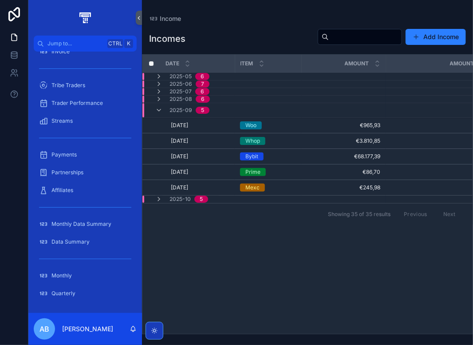 Image resolution: width=473 pixels, height=345 pixels. Describe the element at coordinates (85, 103) in the screenshot. I see `a: Trader Performance` at that location.